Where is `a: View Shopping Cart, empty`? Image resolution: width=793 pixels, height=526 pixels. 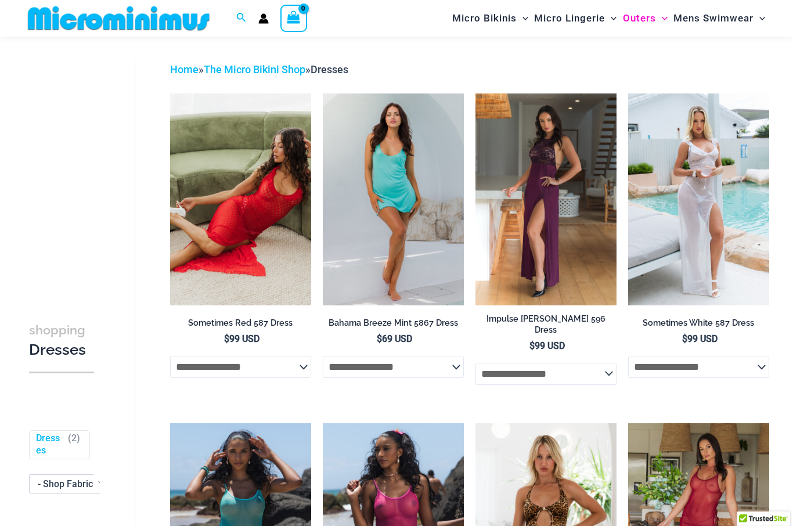 a: View Shopping Cart, empty is located at coordinates (294, 18).